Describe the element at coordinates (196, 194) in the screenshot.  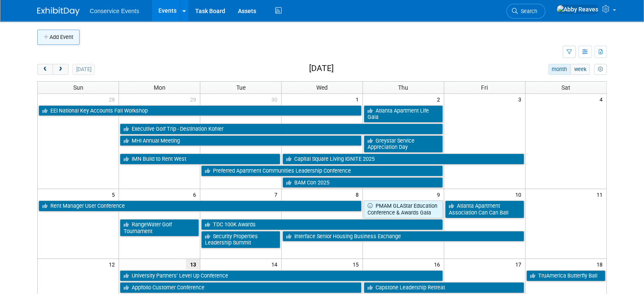
I see `span: 6` at that location.